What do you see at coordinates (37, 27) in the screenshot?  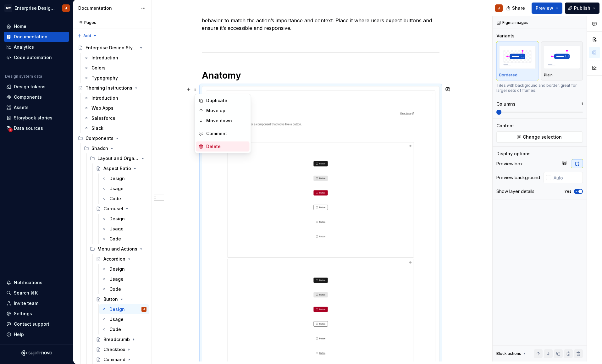 I see `a: Home` at bounding box center [37, 27].